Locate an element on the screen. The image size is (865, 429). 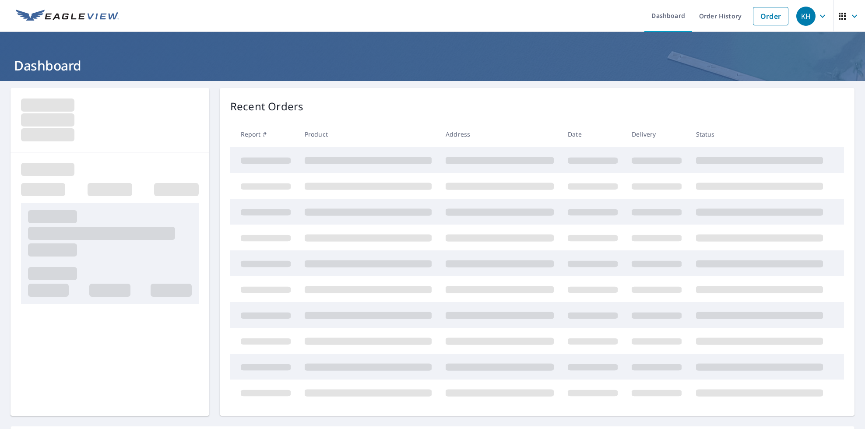
a: Order is located at coordinates (770, 16).